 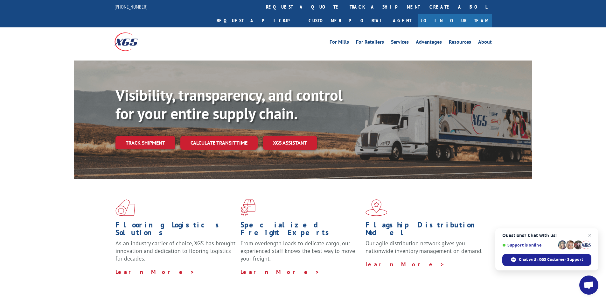 What do you see at coordinates (258, 20) in the screenshot?
I see `a: Request a pickup` at bounding box center [258, 20].